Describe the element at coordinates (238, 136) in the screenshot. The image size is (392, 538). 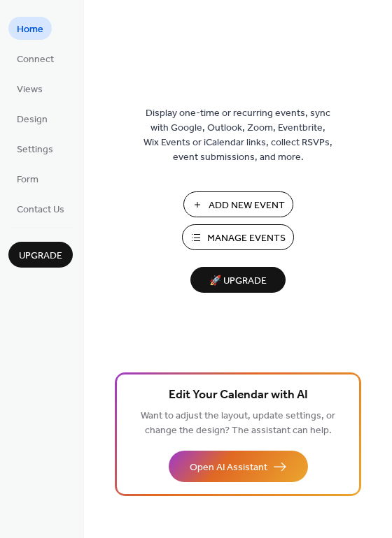
I see `span: Display one-time or recurring events, sync with Google, Outlook, Zoom, Eventbrite, Wix Events or ...` at that location.